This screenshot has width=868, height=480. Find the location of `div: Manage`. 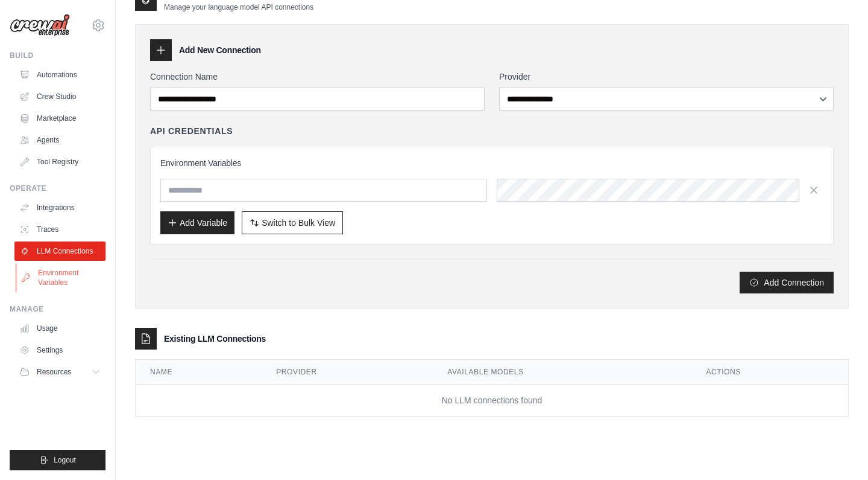

div: Manage is located at coordinates (57, 309).